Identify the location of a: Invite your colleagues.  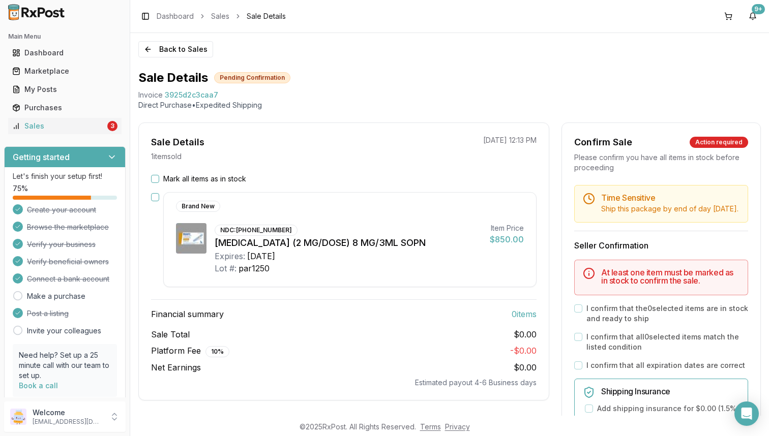
(64, 331).